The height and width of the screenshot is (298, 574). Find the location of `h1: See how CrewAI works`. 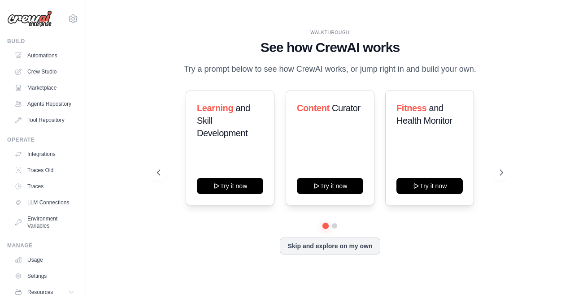

h1: See how CrewAI works is located at coordinates (330, 48).